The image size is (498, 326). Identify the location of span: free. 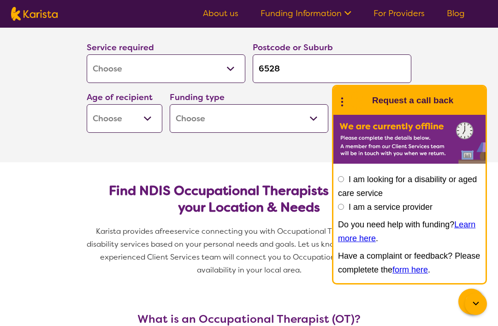
(167, 231).